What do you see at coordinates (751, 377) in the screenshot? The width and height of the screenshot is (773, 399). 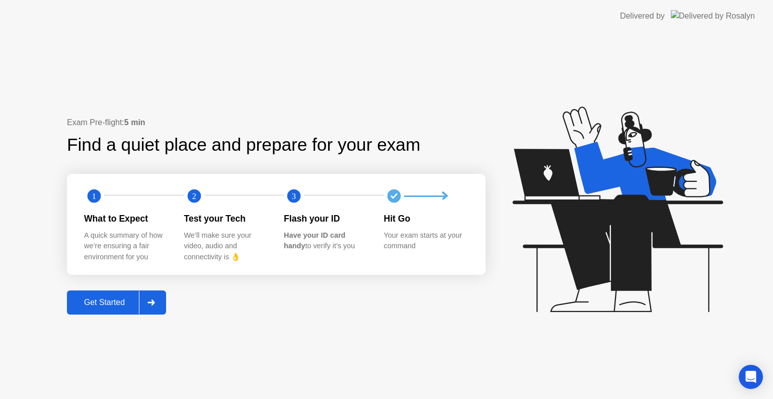 I see `div: Open Intercom Messenger` at bounding box center [751, 377].